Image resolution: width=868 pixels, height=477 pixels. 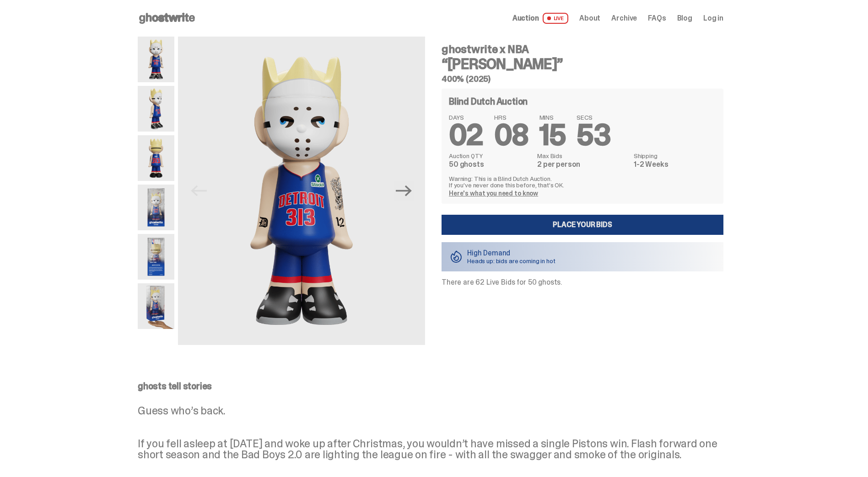 I want to click on span: 08, so click(x=511, y=135).